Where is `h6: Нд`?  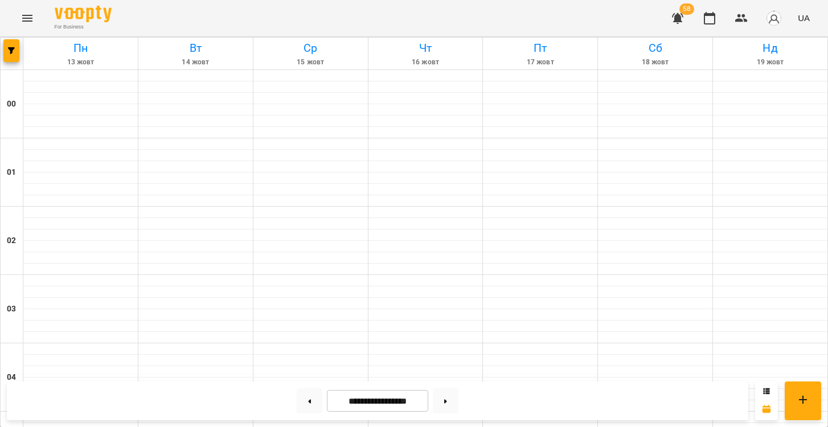
h6: Нд is located at coordinates (770, 48).